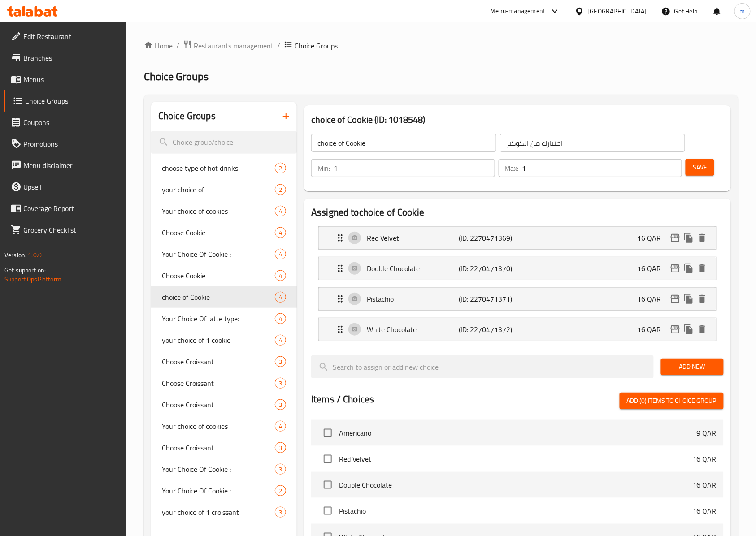  What do you see at coordinates (224, 142) in the screenshot?
I see `input: search` at bounding box center [224, 142].